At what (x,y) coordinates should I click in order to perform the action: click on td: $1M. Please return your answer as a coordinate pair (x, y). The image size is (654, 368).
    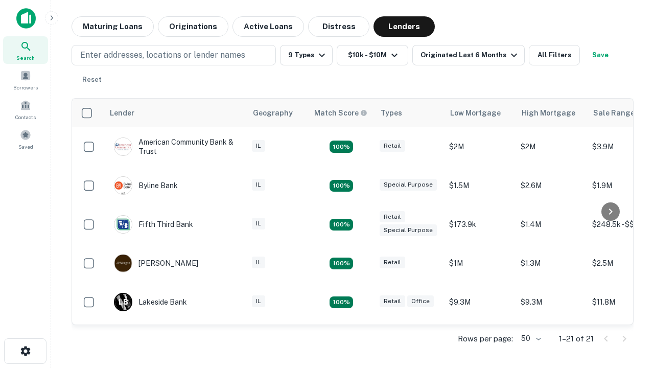
    Looking at the image, I should click on (480, 263).